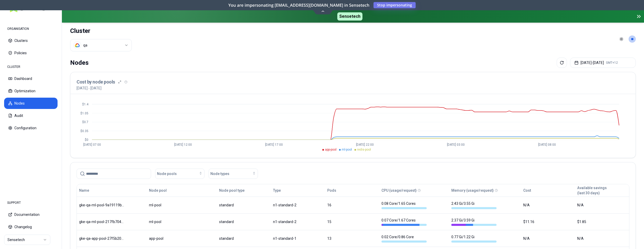 This screenshot has width=644, height=249. Describe the element at coordinates (31, 41) in the screenshot. I see `button: Clusters` at that location.